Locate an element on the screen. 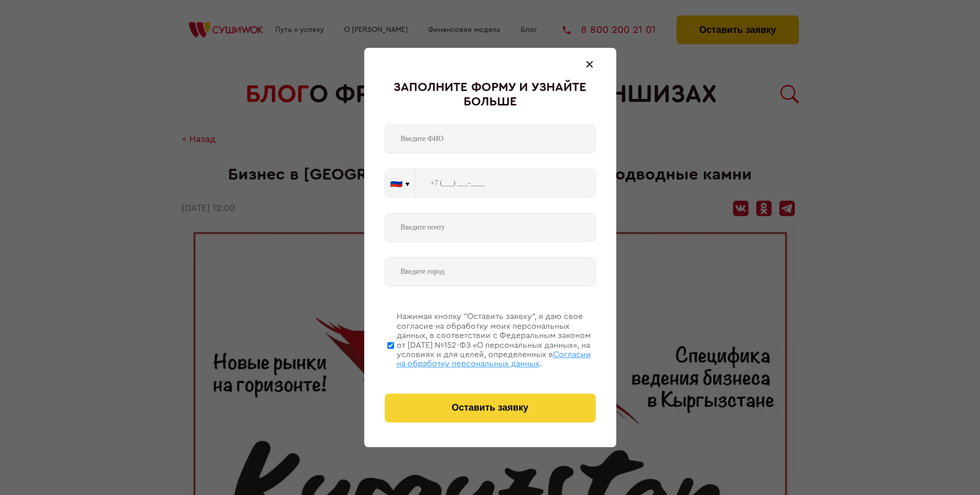 This screenshot has height=495, width=980. input: +7 (___) ___-____ is located at coordinates (505, 183).